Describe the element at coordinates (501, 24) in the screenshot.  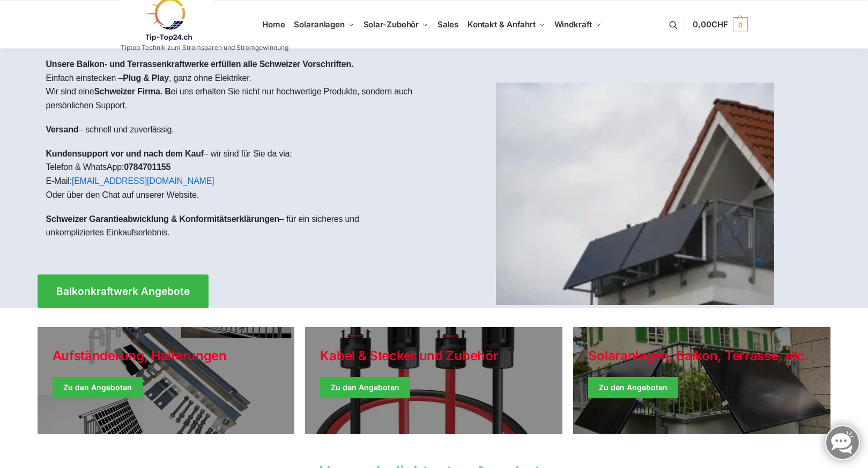
I see `span: Kontakt & Anfahrt` at that location.